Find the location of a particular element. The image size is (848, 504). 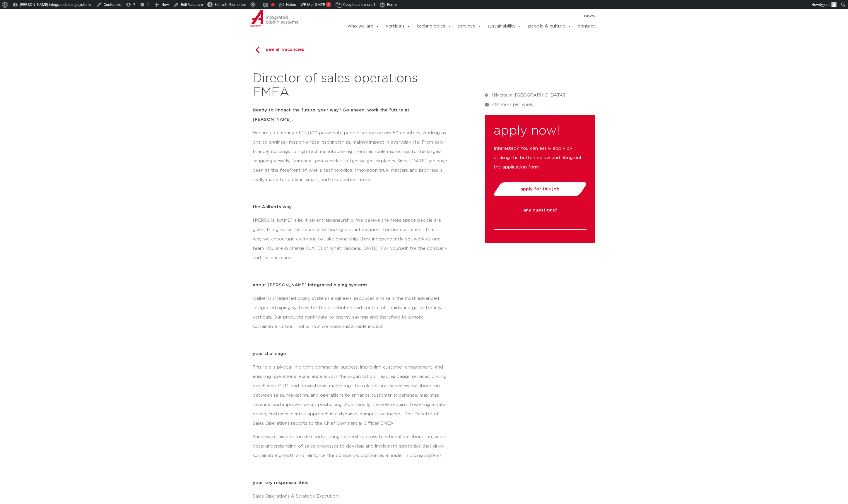

a: apply for this job is located at coordinates (540, 189).